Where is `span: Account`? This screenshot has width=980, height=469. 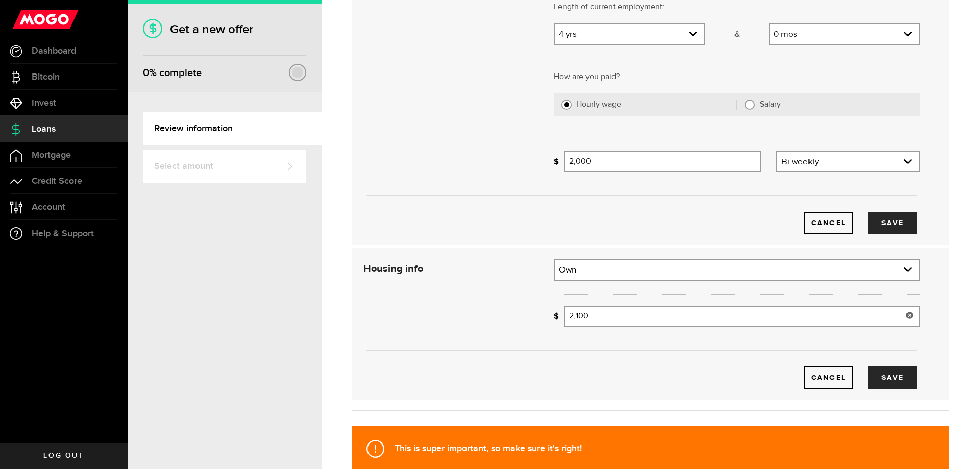 span: Account is located at coordinates (49, 207).